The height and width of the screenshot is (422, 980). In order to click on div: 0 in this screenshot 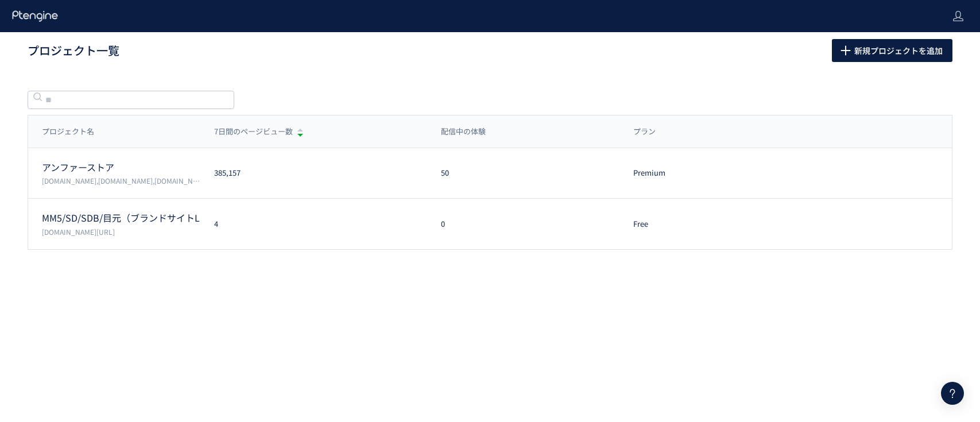, I will do `click(524, 224)`.